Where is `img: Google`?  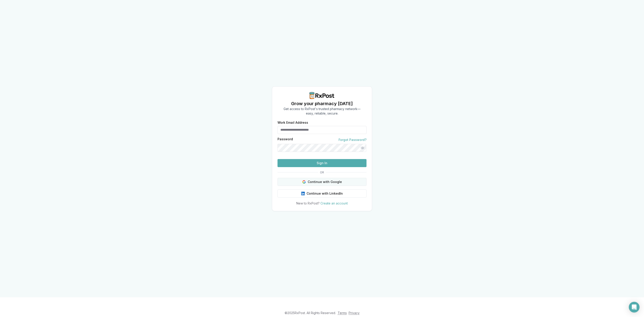 img: Google is located at coordinates (304, 182).